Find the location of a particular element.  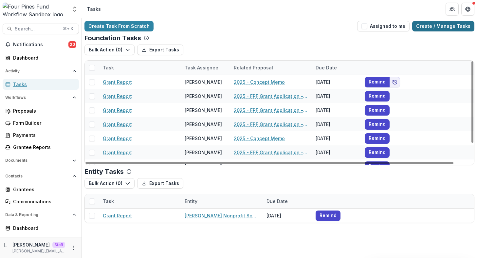

button: Open Data & Reporting is located at coordinates (41, 215).